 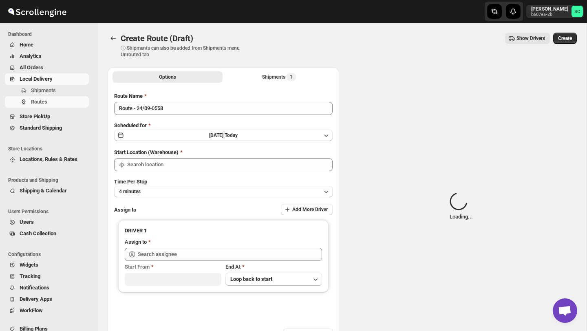 What do you see at coordinates (31, 67) in the screenshot?
I see `span: All Orders` at bounding box center [31, 67].